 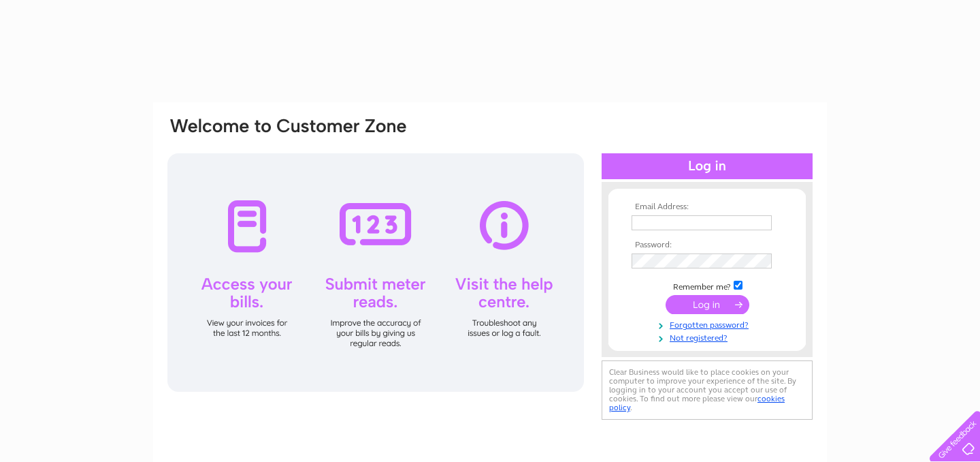 I want to click on a: cookies policy, so click(x=696, y=402).